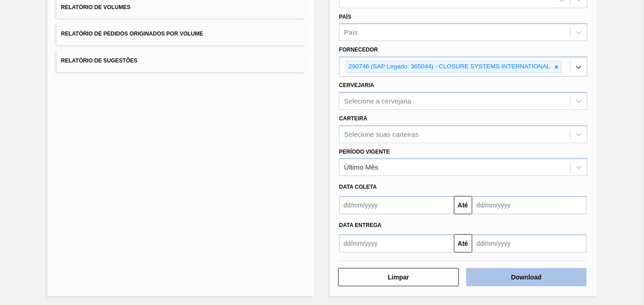 Image resolution: width=644 pixels, height=305 pixels. Describe the element at coordinates (398, 278) in the screenshot. I see `button: Limpar` at that location.